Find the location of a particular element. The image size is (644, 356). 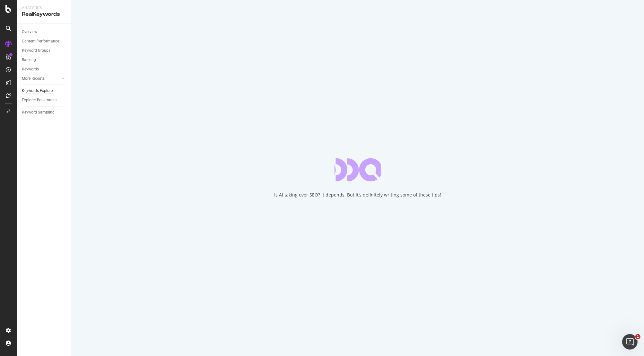

a: Keywords Explorer is located at coordinates (44, 91).